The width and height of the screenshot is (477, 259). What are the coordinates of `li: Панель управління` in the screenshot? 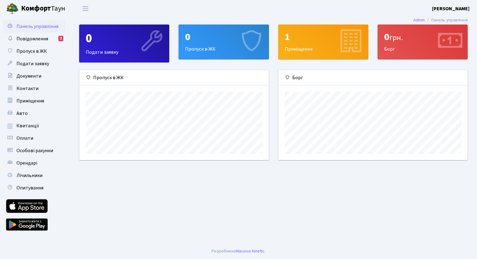 It's located at (446, 20).